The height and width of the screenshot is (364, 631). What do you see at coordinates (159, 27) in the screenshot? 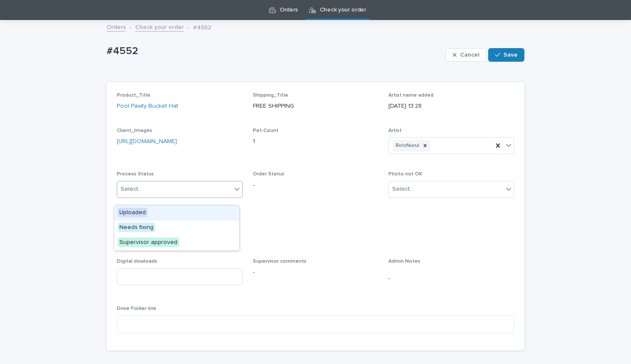
I see `a: Check your order` at bounding box center [159, 27].